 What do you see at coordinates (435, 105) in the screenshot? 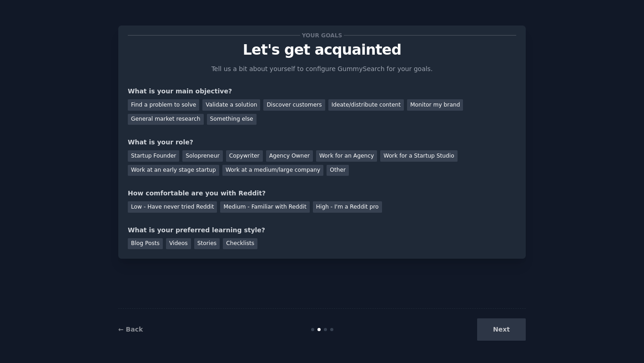
I see `div: Monitor my brand` at bounding box center [435, 105].